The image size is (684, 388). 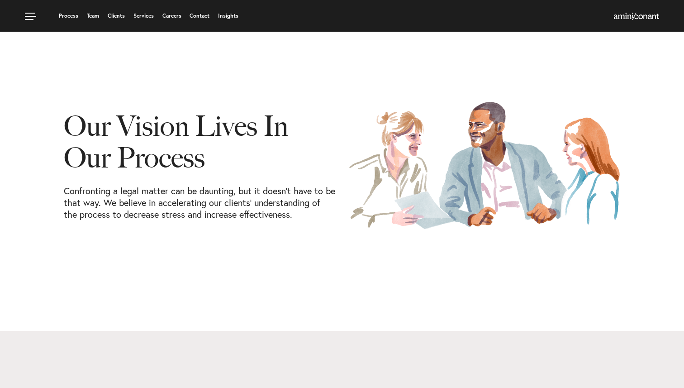 I want to click on img: Amini & Conant, so click(x=636, y=16).